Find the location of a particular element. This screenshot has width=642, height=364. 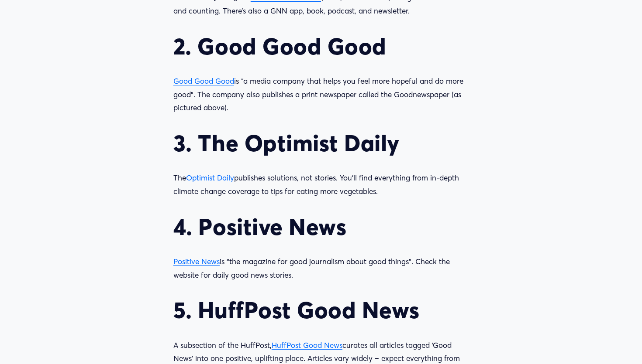

a: Positive News is located at coordinates (196, 261).